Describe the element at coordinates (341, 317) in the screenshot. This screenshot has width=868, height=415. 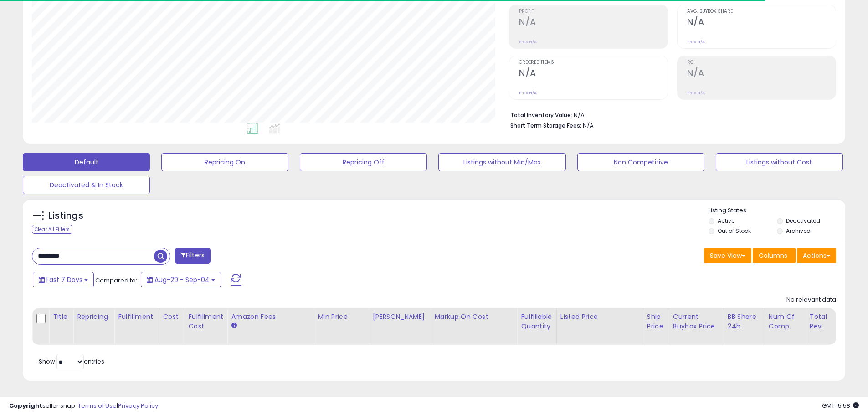
I see `div: Min Price` at that location.